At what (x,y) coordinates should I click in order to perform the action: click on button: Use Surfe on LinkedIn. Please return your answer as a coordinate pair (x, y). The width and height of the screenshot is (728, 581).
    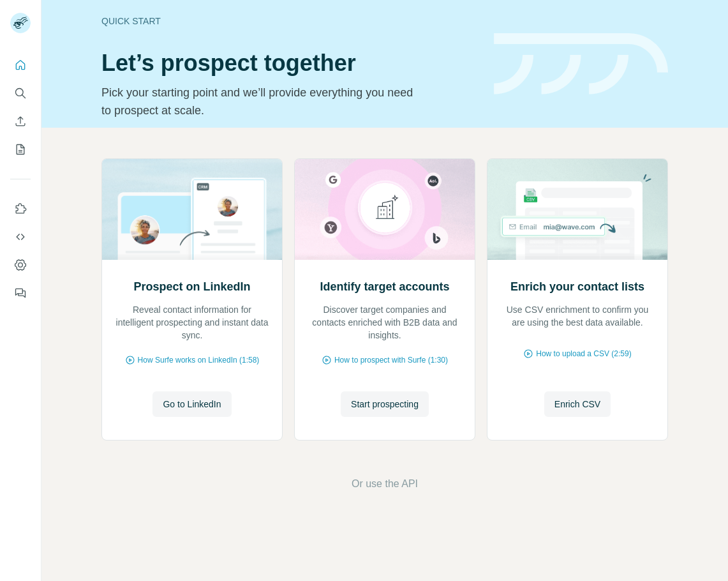
    Looking at the image, I should click on (21, 209).